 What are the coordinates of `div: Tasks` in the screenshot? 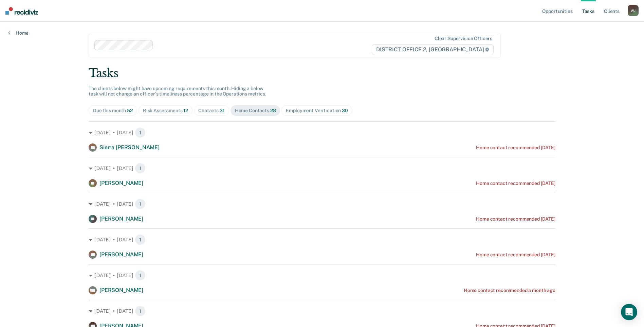 It's located at (322, 73).